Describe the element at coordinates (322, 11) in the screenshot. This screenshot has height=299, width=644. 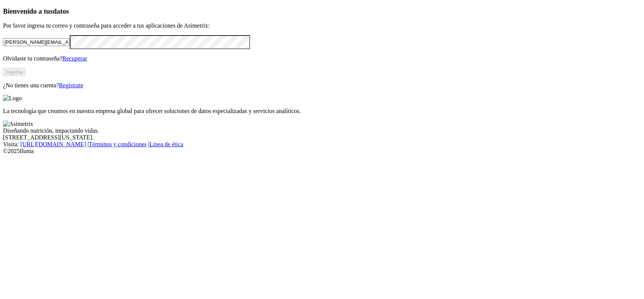
I see `h3: Bienvenido a tus` at that location.